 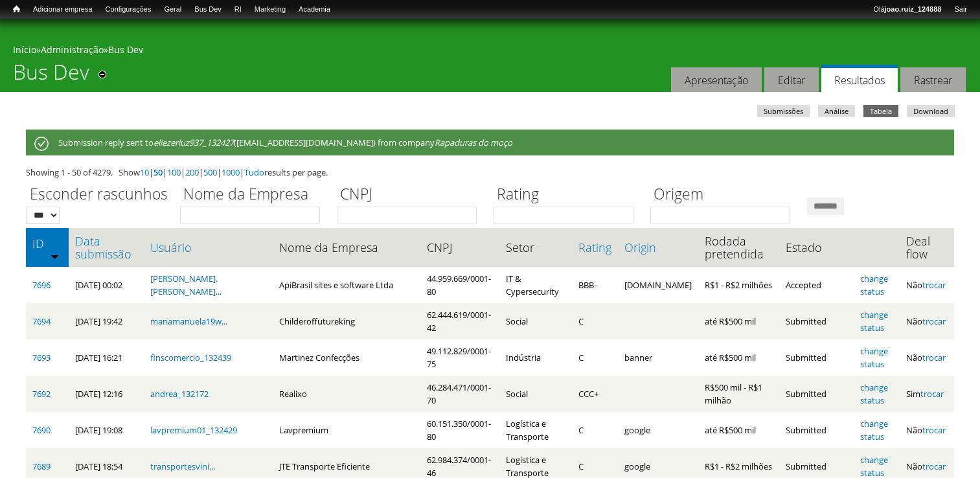 I want to click on a: Sair, so click(x=961, y=10).